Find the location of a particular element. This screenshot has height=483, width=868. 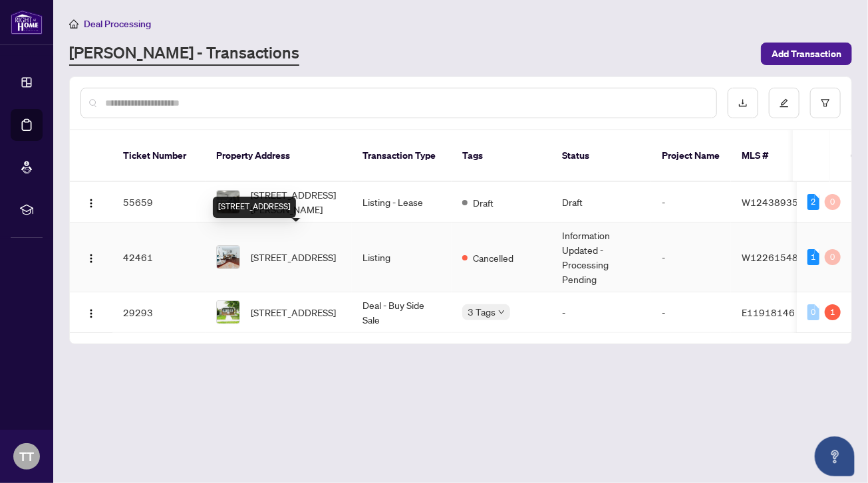

span: down is located at coordinates (502, 312).